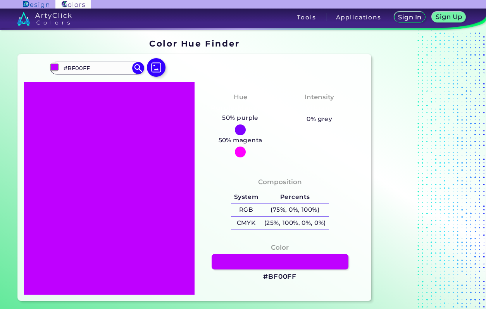  Describe the element at coordinates (295, 197) in the screenshot. I see `h5: Percents` at that location.